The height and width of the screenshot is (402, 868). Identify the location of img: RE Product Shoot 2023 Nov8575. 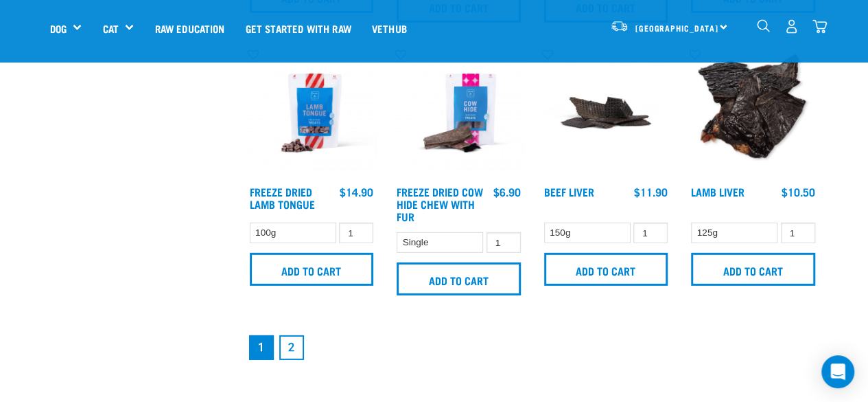
(312, 113).